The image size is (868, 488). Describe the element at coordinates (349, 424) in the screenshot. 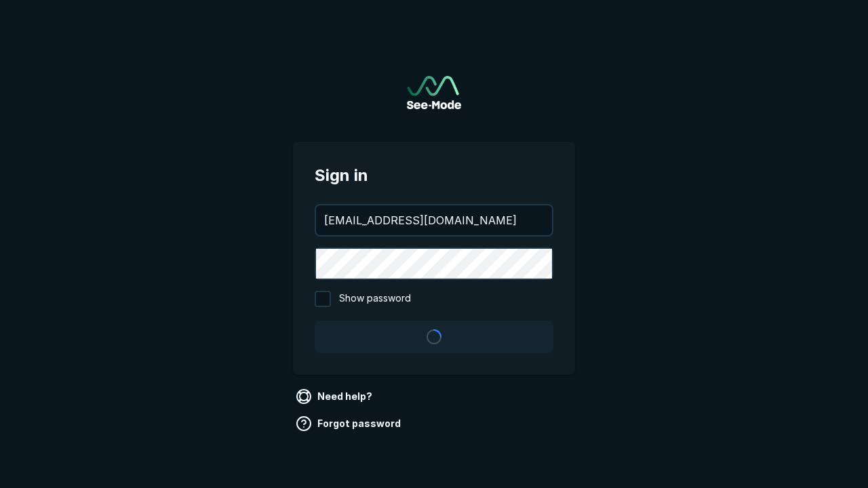

I see `a: Forgot password` at that location.